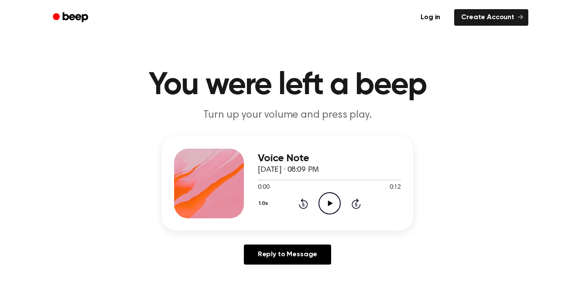  What do you see at coordinates (288, 255) in the screenshot?
I see `a: Reply to Message` at bounding box center [288, 255].